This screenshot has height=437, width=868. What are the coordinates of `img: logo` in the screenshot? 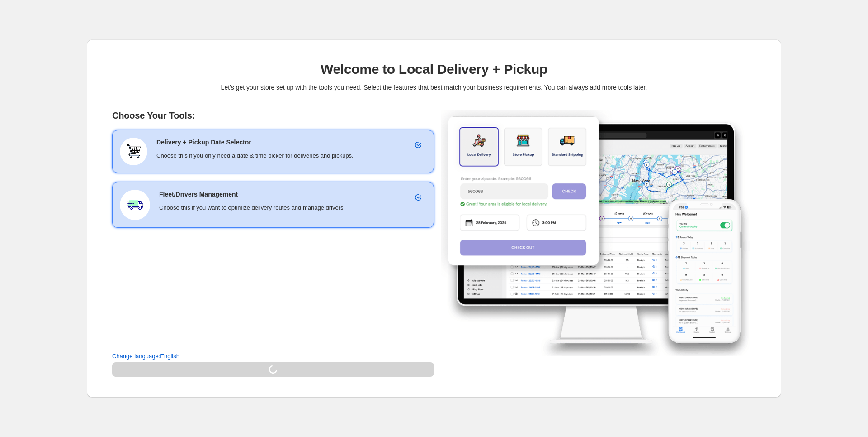 It's located at (595, 233).